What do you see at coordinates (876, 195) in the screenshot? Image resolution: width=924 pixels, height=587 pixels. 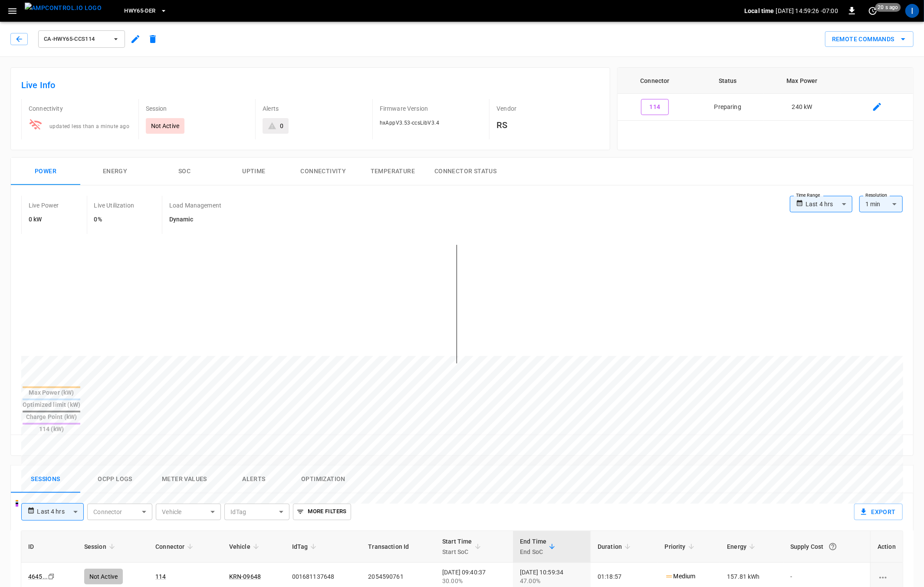 I see `label: Resolution` at bounding box center [876, 195].